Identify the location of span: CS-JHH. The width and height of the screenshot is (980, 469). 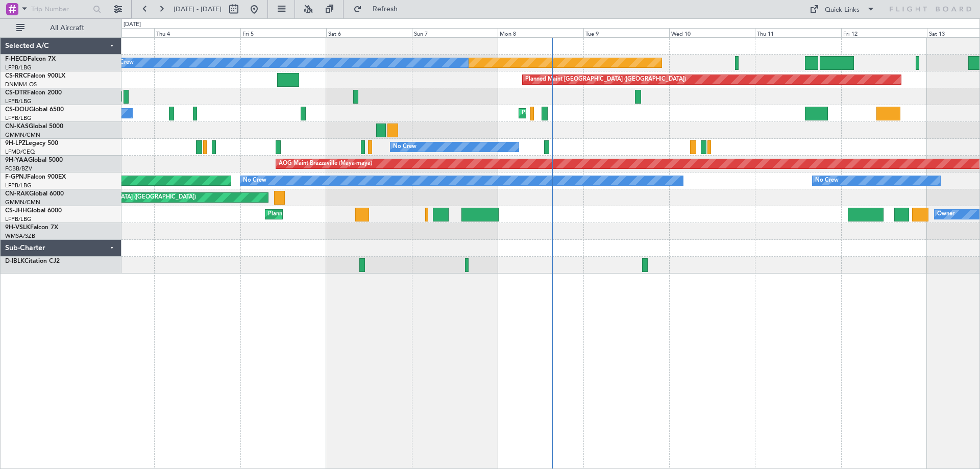
(16, 210).